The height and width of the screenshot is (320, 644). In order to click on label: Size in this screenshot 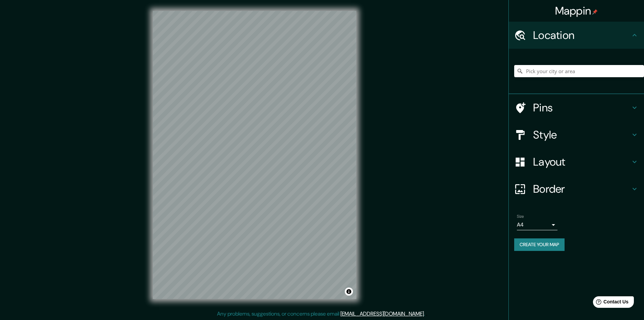, I will do `click(521, 216)`.